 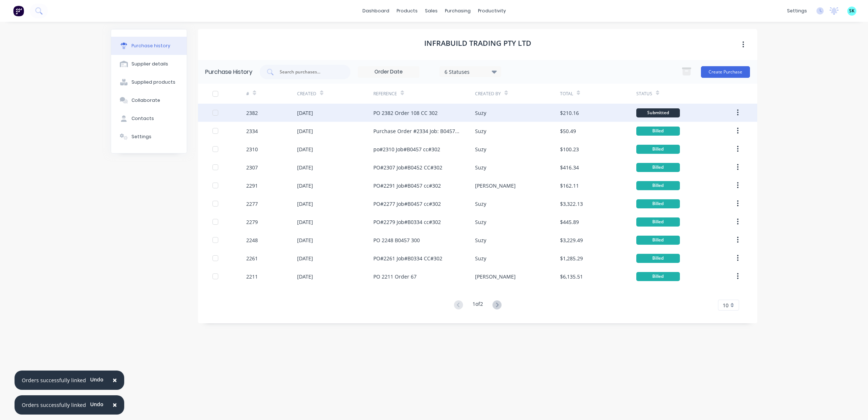 I want to click on button: Supplier details, so click(x=149, y=64).